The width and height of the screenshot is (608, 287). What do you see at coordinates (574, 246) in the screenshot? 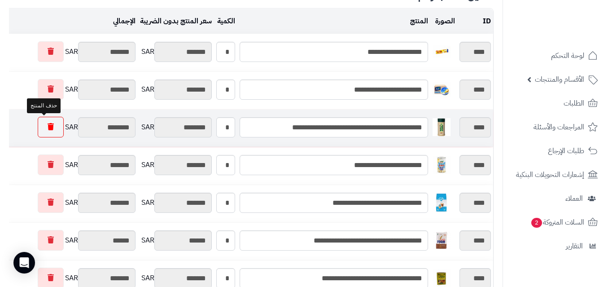
I see `span: التقارير` at bounding box center [574, 246].